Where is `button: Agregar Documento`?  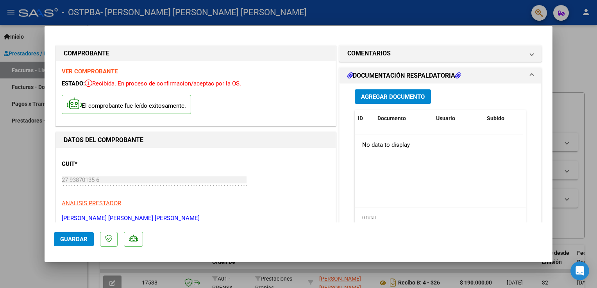 button: Agregar Documento is located at coordinates (393, 96).